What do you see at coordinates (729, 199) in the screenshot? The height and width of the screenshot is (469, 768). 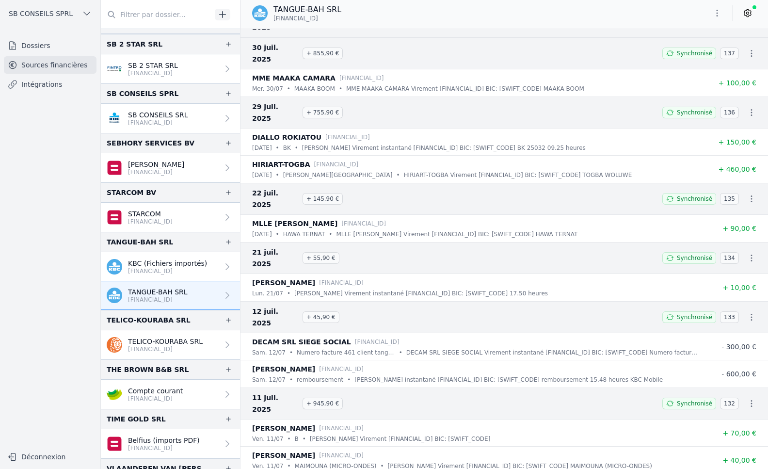 I see `span: 135` at bounding box center [729, 199].